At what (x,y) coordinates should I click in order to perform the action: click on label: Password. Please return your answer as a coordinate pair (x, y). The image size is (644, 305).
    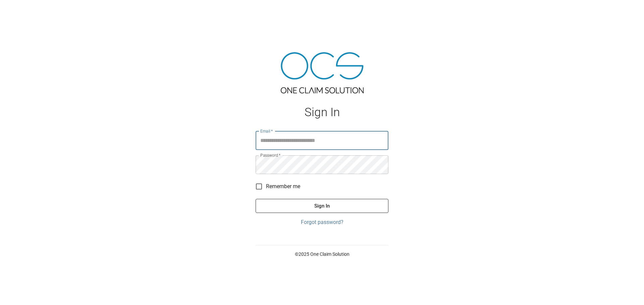
    Looking at the image, I should click on (270, 155).